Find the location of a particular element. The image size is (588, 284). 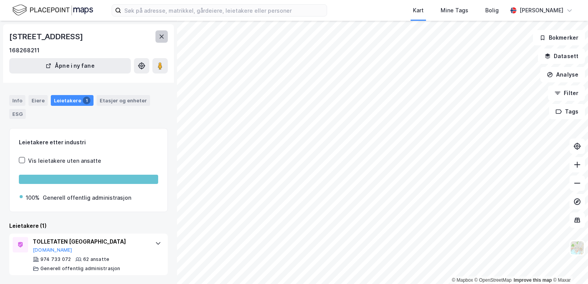

div: Kontrollprogram for chat is located at coordinates (569, 265).